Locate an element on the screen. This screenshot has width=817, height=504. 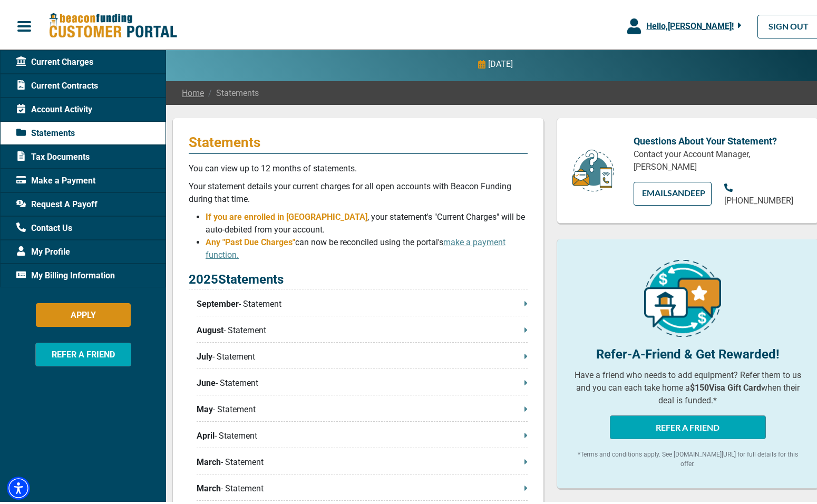
span: Request A Payoff is located at coordinates (57, 202).